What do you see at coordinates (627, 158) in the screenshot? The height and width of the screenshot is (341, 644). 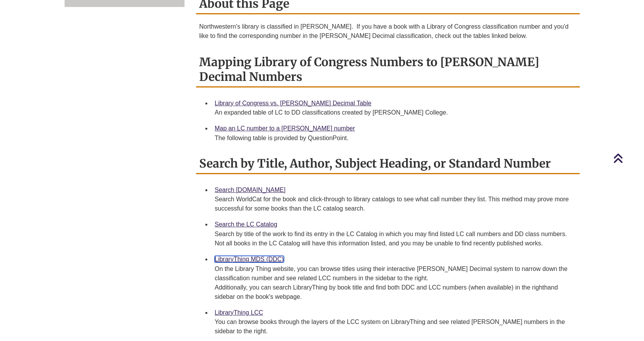 I see `a: Back to Top` at bounding box center [627, 158].